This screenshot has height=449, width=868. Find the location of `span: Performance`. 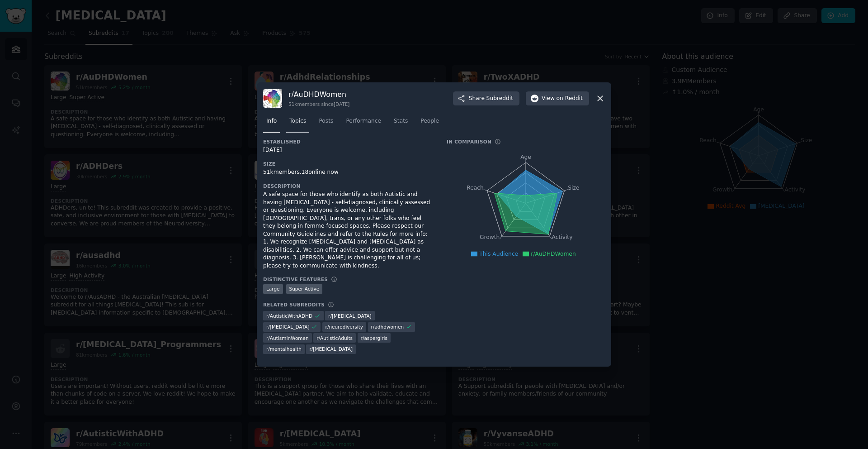

span: Performance is located at coordinates (363, 121).